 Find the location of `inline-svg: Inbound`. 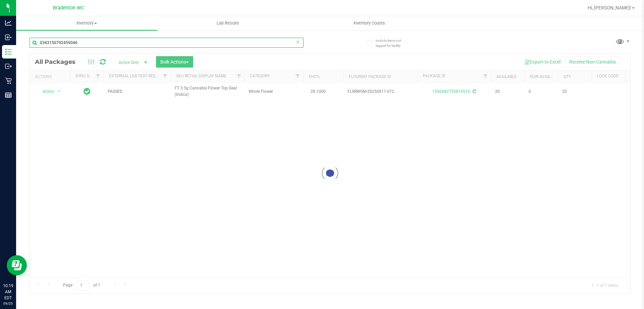

inline-svg: Inbound is located at coordinates (9, 37).